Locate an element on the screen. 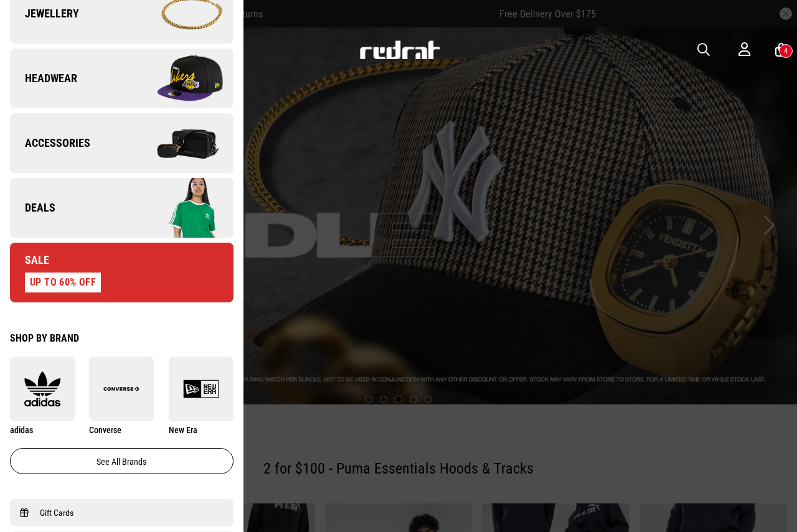 The height and width of the screenshot is (532, 797). span: Deals is located at coordinates (32, 208).